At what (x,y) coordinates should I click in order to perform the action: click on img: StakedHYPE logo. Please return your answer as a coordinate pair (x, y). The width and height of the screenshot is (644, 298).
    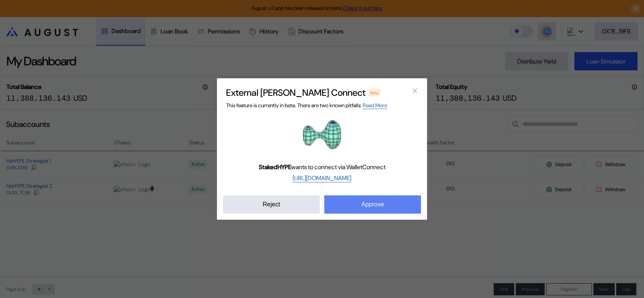
    Looking at the image, I should click on (322, 135).